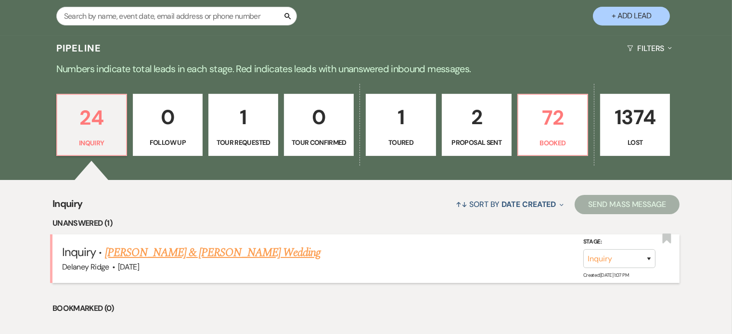 This screenshot has width=732, height=334. What do you see at coordinates (632, 16) in the screenshot?
I see `button: + Add Lead` at bounding box center [632, 16].